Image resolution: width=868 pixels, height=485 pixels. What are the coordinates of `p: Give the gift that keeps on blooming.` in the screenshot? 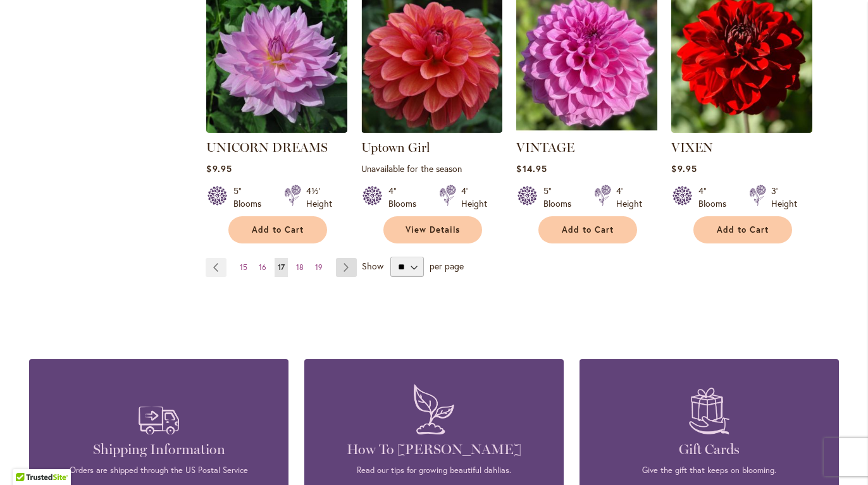 It's located at (710, 470).